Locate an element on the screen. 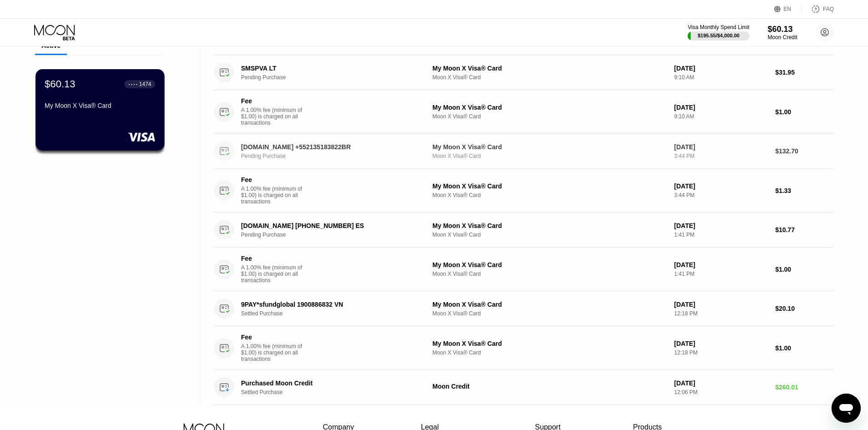 This screenshot has height=430, width=868. div: $20.10 is located at coordinates (805, 309).